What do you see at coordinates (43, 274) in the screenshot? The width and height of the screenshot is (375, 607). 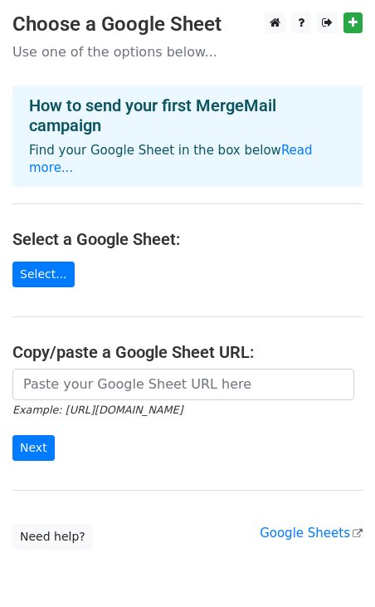 I see `a: Select...` at bounding box center [43, 274].